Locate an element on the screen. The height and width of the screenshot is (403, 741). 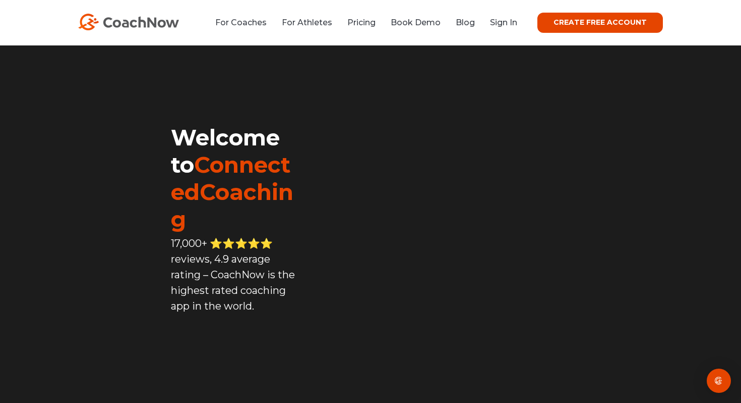
div: Open Intercom Messenger is located at coordinates (719, 380).